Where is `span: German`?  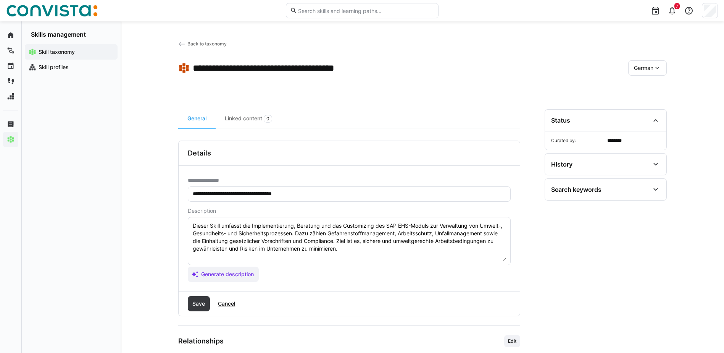 span: German is located at coordinates (644, 68).